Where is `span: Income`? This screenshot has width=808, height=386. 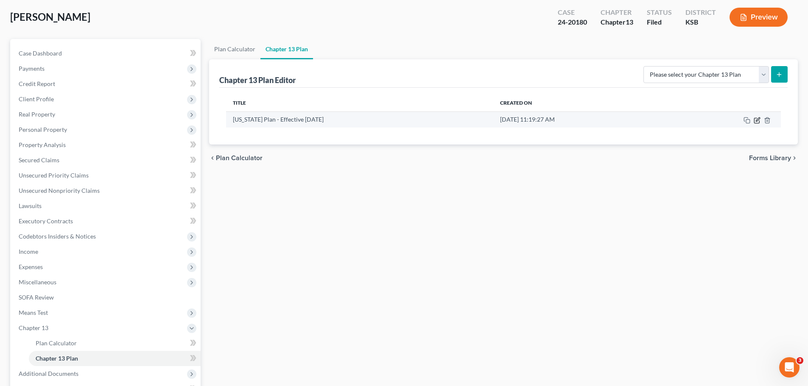 span: Income is located at coordinates (28, 251).